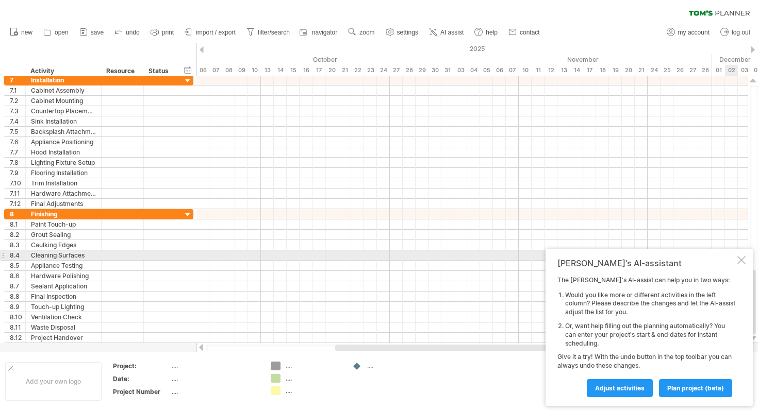  What do you see at coordinates (537, 70) in the screenshot?
I see `div: Tuesday, 11 November 2025` at bounding box center [537, 70].